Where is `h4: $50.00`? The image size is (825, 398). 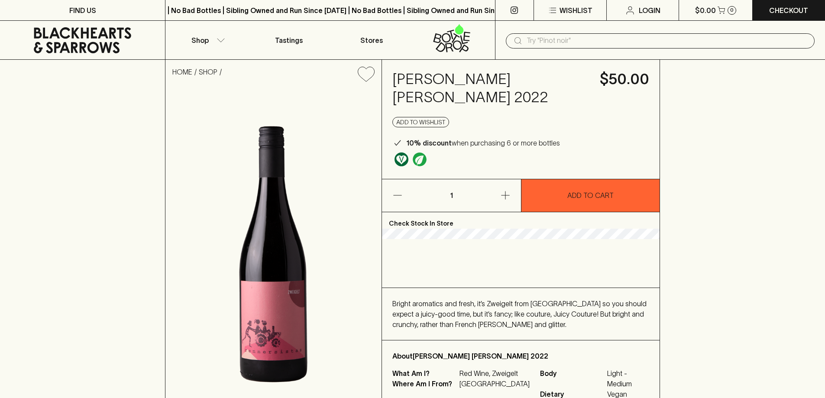
h4: $50.00 is located at coordinates (624, 79).